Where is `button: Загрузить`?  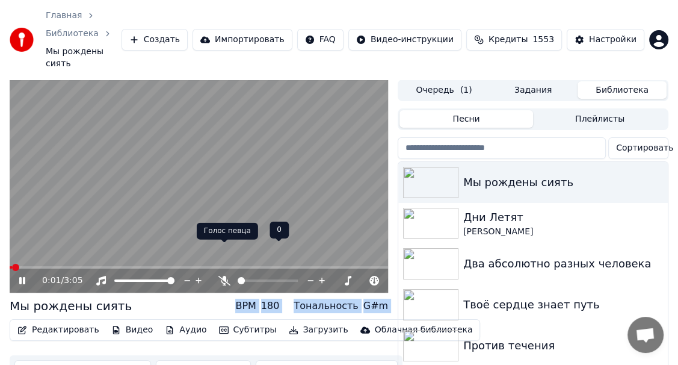 button: Загрузить is located at coordinates (318, 330).